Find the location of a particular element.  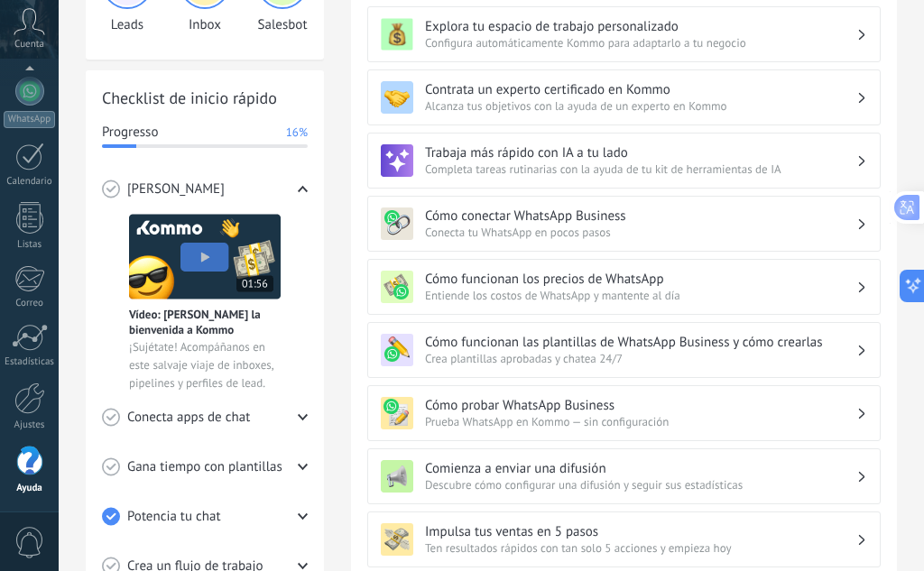

h3: Impulsa tus ventas en 5 pasos is located at coordinates (641, 531).